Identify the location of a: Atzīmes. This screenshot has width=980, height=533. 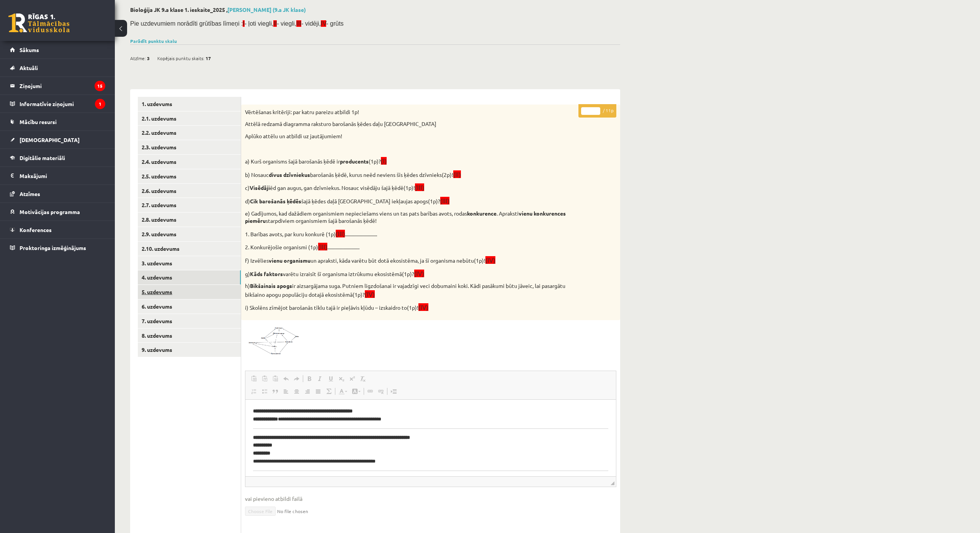
(57, 194).